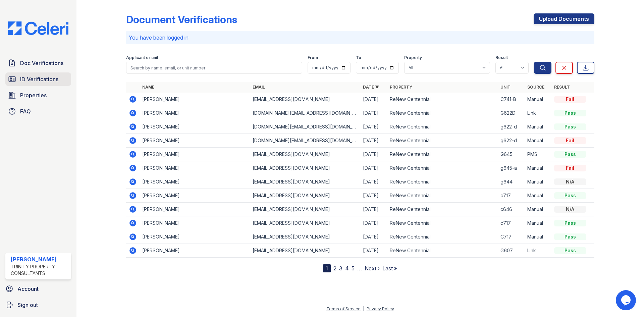  I want to click on td: C741-B, so click(511, 99).